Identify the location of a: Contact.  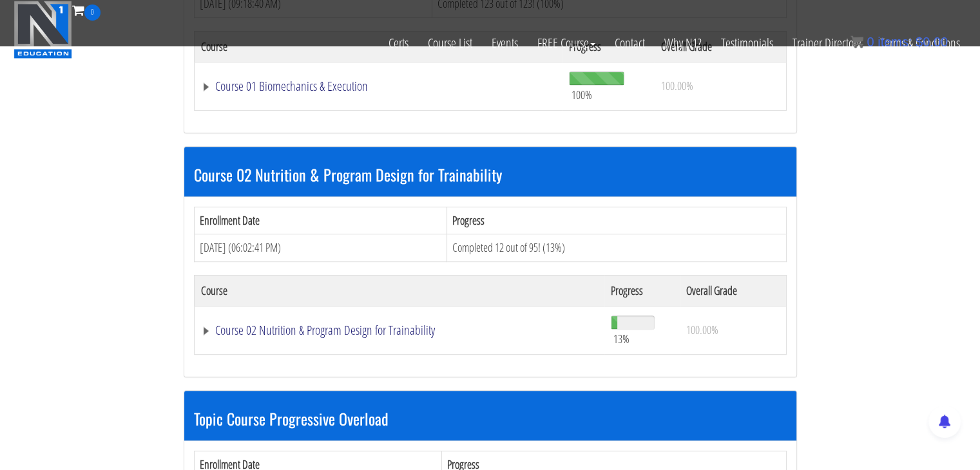
(629, 43).